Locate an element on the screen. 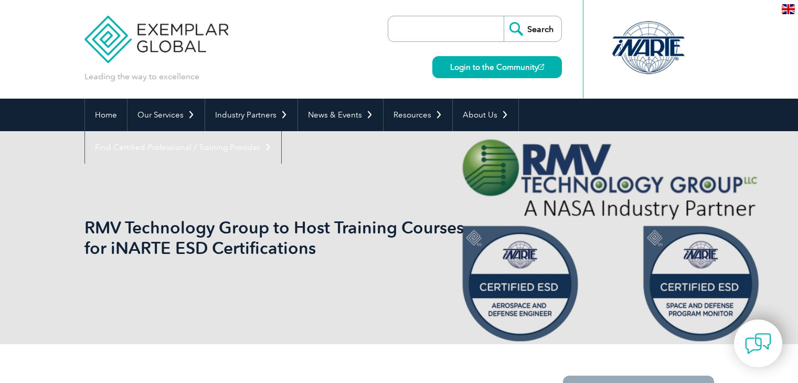 Image resolution: width=798 pixels, height=383 pixels. a: Our Services is located at coordinates (166, 115).